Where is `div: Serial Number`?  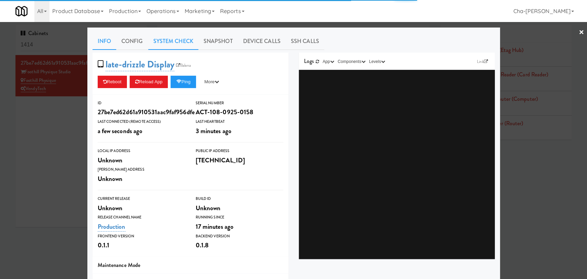
div: Serial Number is located at coordinates (239, 103).